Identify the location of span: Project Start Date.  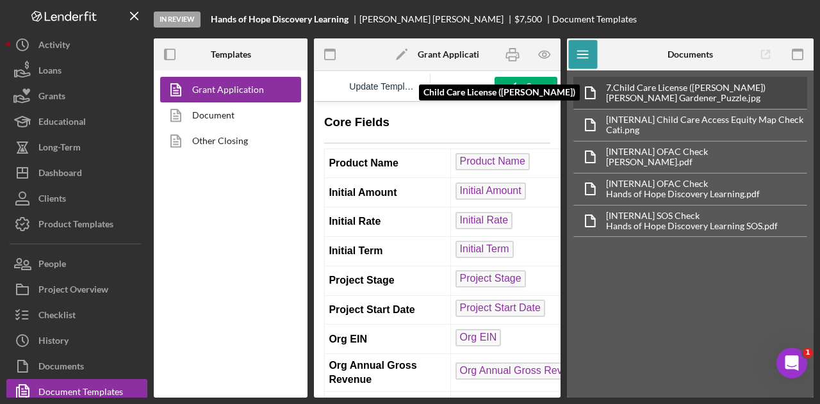
(186, 206).